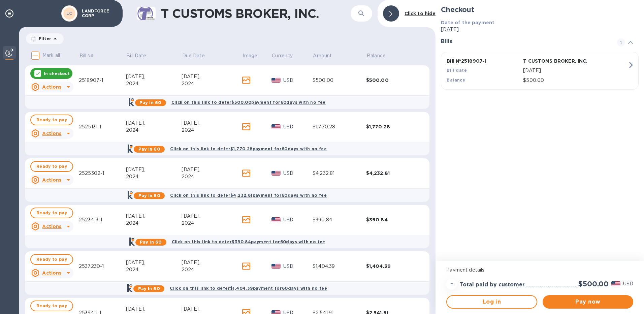 The image size is (644, 314). Describe the element at coordinates (525, 41) in the screenshot. I see `h3: Bills` at that location.